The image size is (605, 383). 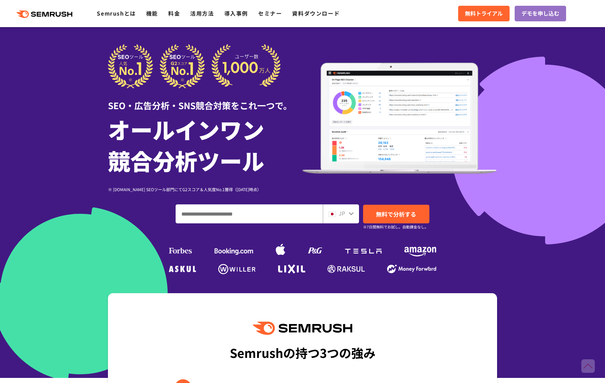 I want to click on span: 無料トライアル, so click(x=484, y=14).